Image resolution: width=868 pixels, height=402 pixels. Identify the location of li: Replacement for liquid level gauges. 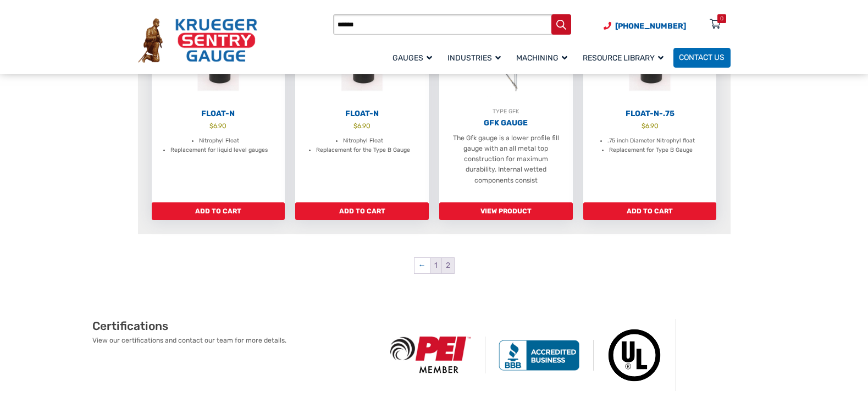
(219, 150).